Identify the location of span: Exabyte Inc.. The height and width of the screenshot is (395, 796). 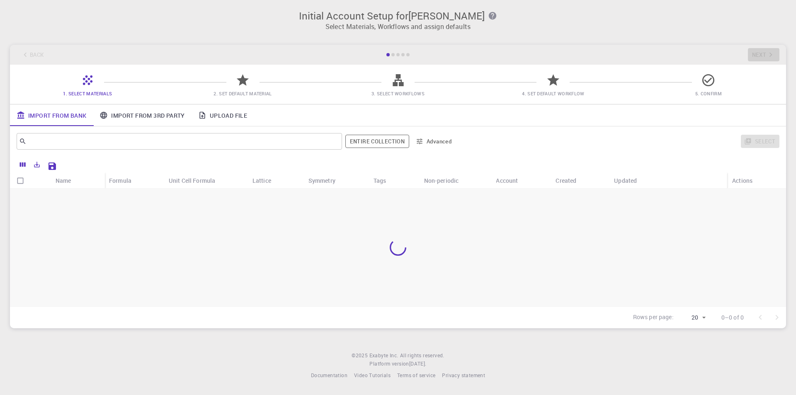
(384, 355).